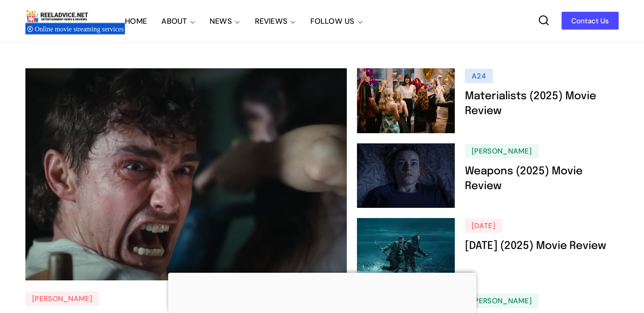  I want to click on img: Reel Advice Movie Reviews, so click(57, 16).